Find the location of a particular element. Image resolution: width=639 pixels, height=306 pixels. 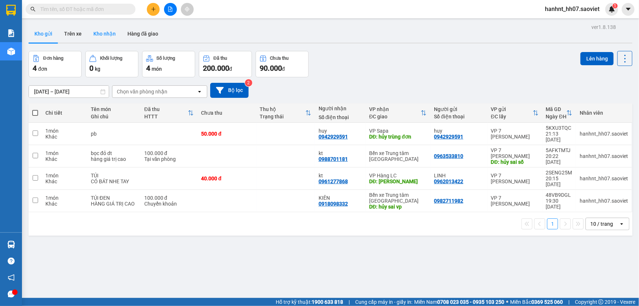

img: icon-new-feature is located at coordinates (612, 9).